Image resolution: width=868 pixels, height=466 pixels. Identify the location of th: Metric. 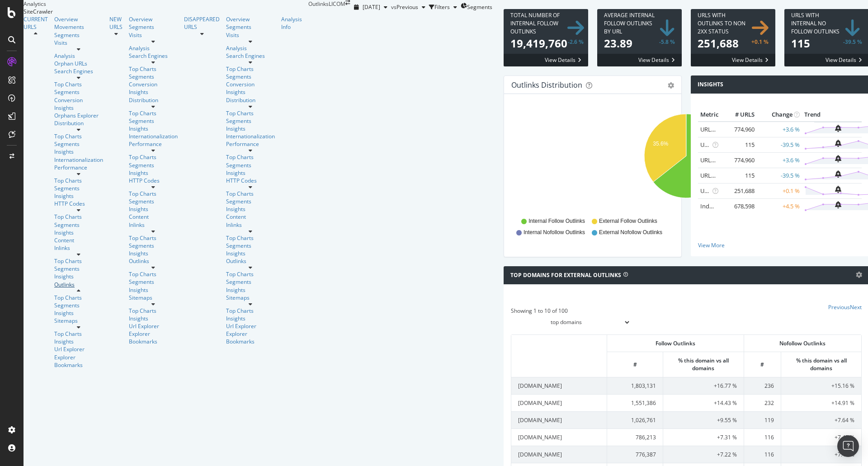
(710, 115).